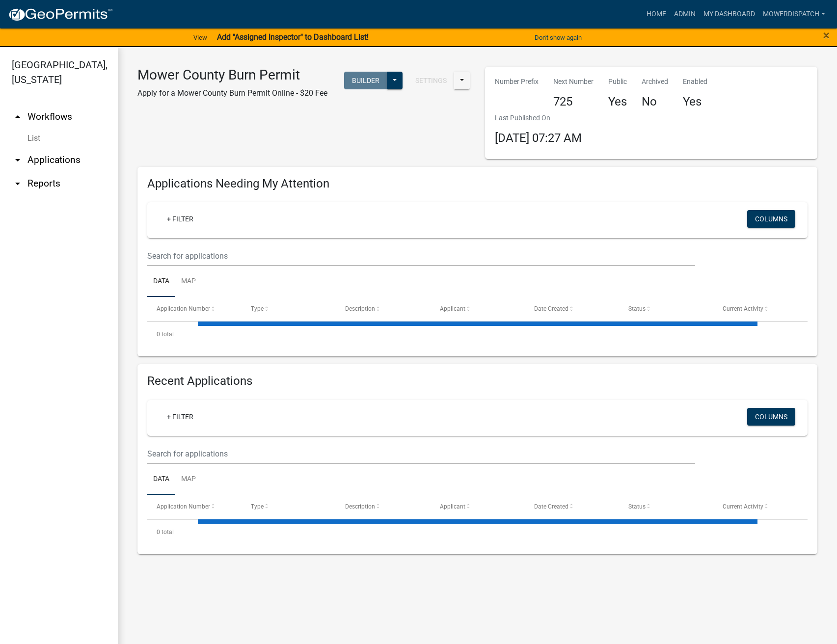 This screenshot has height=644, width=837. I want to click on h4: 725, so click(573, 102).